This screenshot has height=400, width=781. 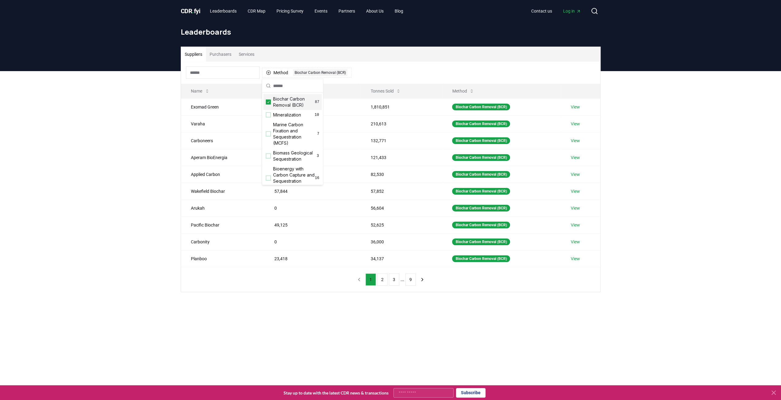 I want to click on a: Contact us, so click(x=541, y=11).